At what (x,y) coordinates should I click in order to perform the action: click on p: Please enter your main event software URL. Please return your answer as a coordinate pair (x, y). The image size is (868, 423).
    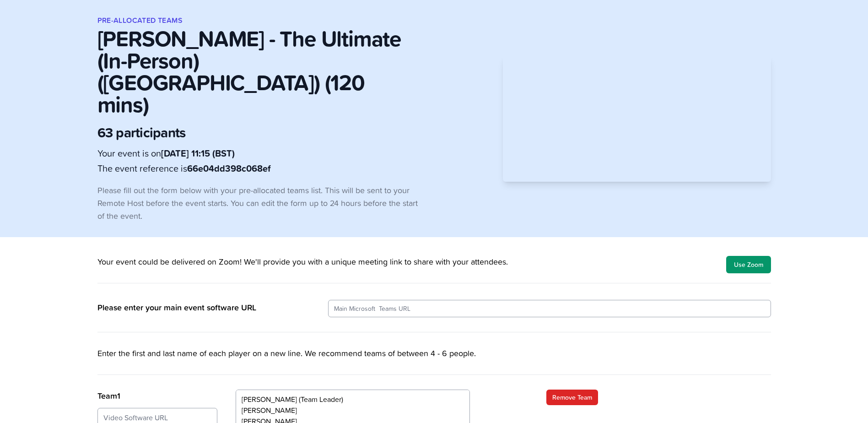
    Looking at the image, I should click on (204, 308).